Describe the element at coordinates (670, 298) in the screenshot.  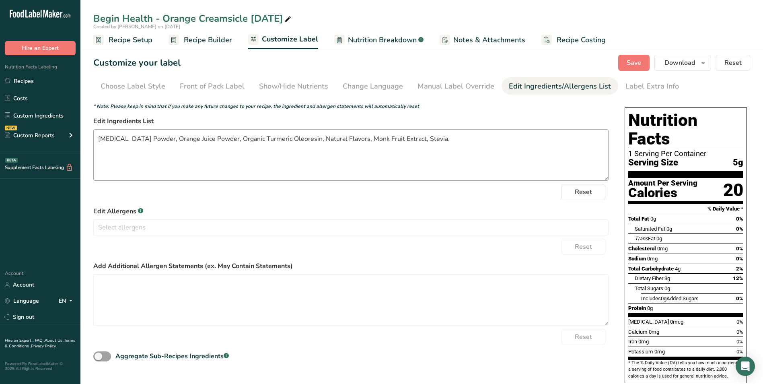
I see `span: Includes Added Sugars` at that location.